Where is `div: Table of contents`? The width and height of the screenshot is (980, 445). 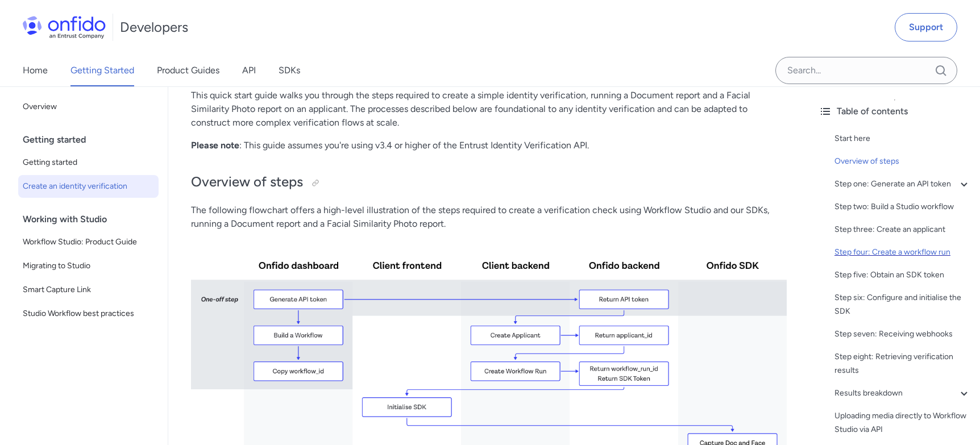 div: Table of contents is located at coordinates (895, 111).